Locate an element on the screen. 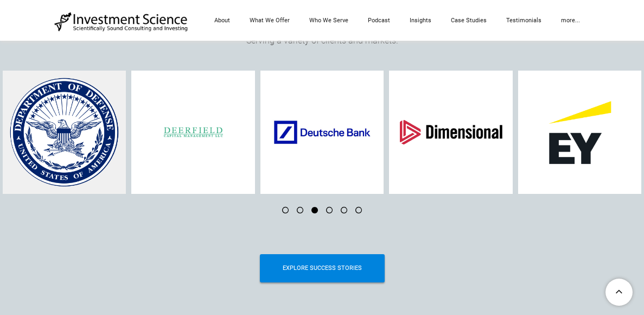 Image resolution: width=644 pixels, height=315 pixels. img: deutsche-orig-5f3d5ebb0845a-6012d76c24e4f.png is located at coordinates (322, 132).